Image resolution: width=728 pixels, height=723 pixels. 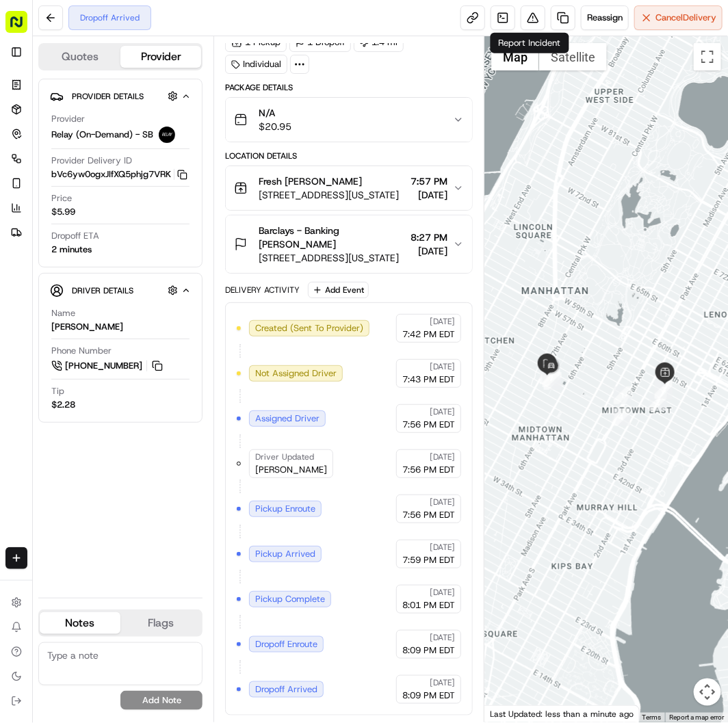 What do you see at coordinates (697, 716) in the screenshot?
I see `a: Report a map error` at bounding box center [697, 716].